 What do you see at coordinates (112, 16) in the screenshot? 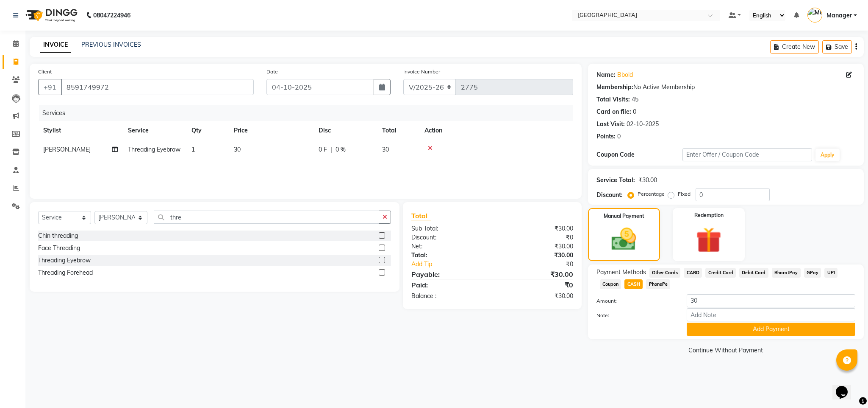
I see `b: 08047224946` at bounding box center [112, 16].